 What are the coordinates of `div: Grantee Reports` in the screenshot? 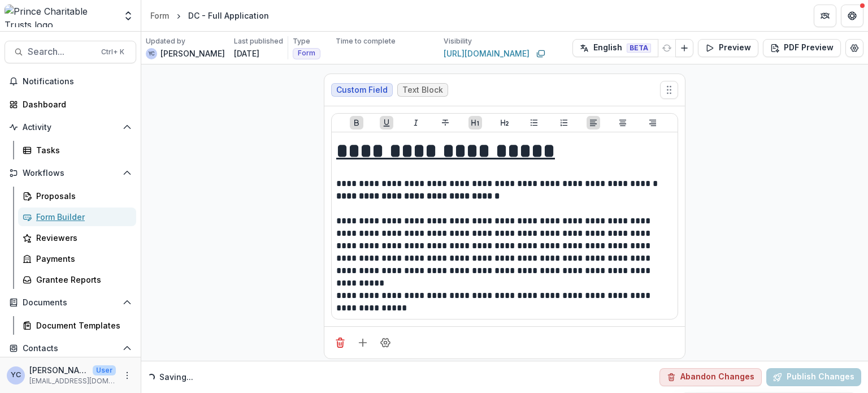 It's located at (82, 279).